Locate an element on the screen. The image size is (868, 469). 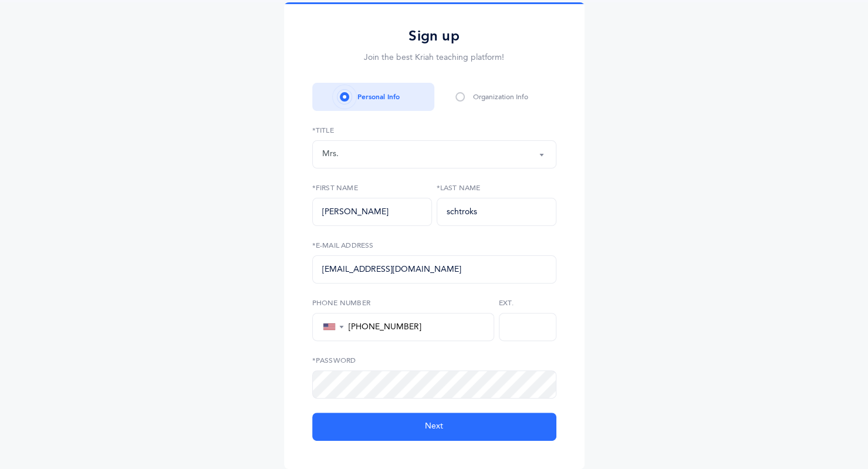
div: Organization Info is located at coordinates (501, 97).